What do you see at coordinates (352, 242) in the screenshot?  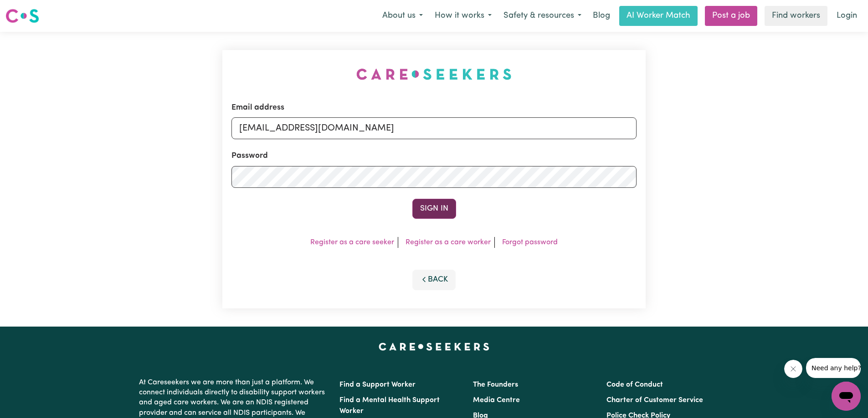 I see `a: Register as a care seeker` at bounding box center [352, 242].